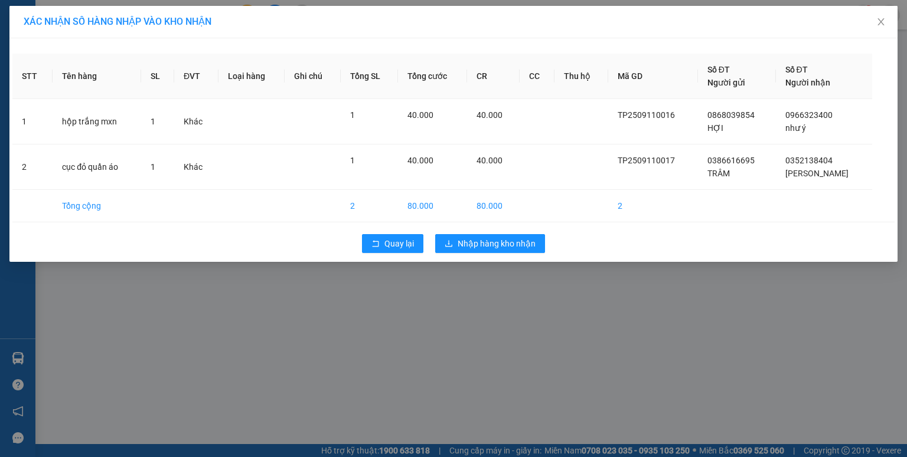  I want to click on th: Mã GD, so click(653, 76).